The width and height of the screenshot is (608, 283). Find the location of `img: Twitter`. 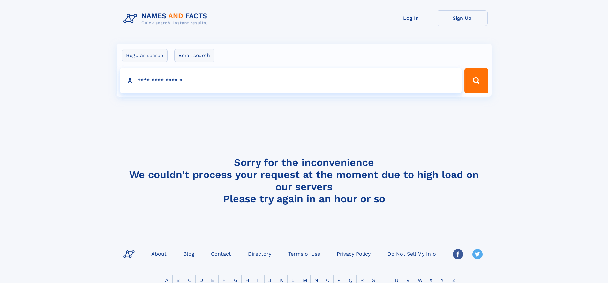

img: Twitter is located at coordinates (477, 254).